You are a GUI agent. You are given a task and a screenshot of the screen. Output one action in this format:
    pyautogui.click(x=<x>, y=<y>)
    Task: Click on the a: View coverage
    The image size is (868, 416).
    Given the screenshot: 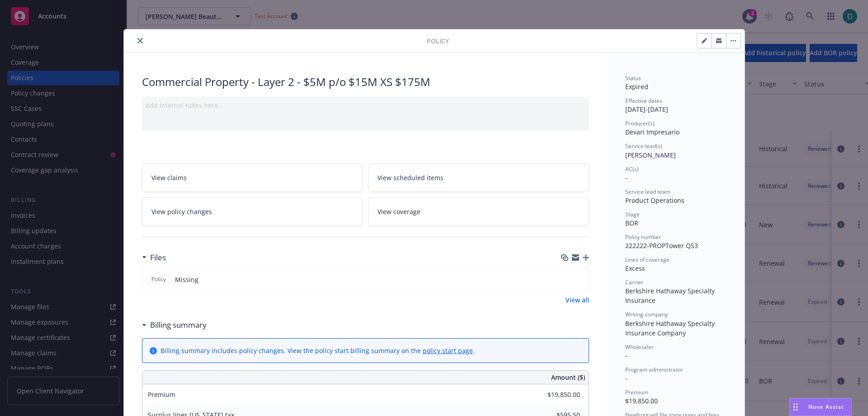 What is the action you would take?
    pyautogui.click(x=479, y=211)
    